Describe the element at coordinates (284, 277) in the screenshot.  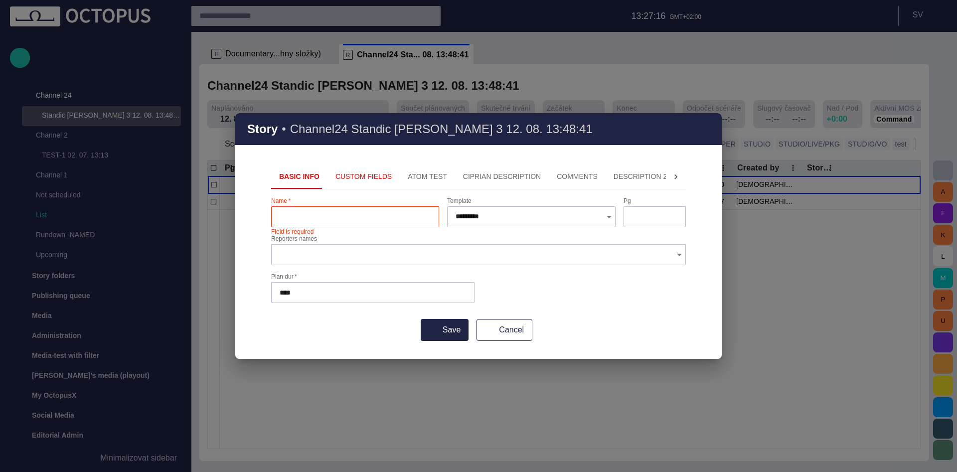
I see `label: Plan dur` at that location.